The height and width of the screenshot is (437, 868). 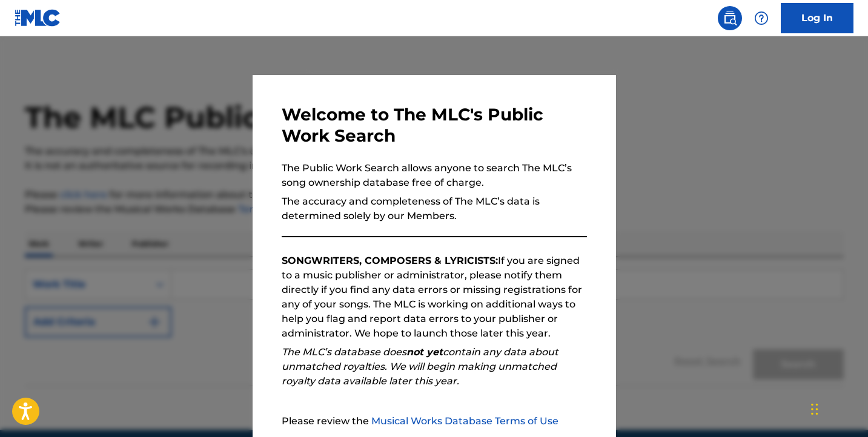 What do you see at coordinates (730, 18) in the screenshot?
I see `img: search` at bounding box center [730, 18].